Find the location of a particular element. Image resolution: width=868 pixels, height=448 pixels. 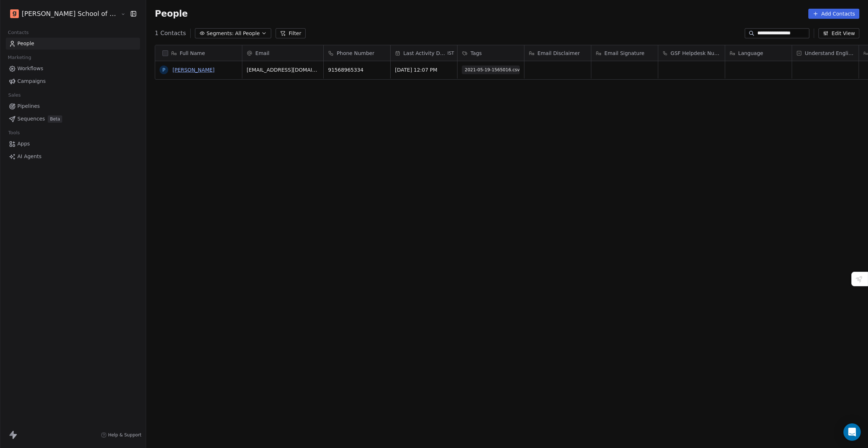

span: Beta is located at coordinates (55, 119).